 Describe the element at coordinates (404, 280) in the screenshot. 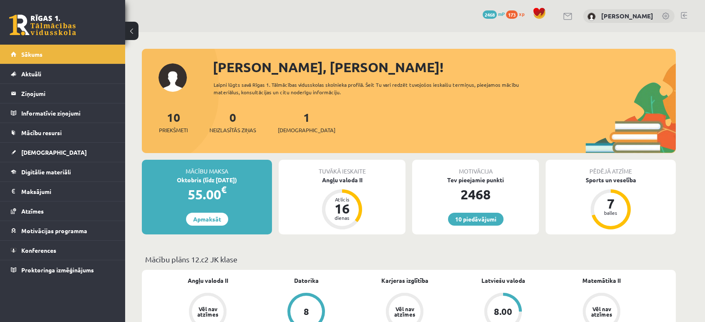

I see `a: Karjeras izglītība` at that location.